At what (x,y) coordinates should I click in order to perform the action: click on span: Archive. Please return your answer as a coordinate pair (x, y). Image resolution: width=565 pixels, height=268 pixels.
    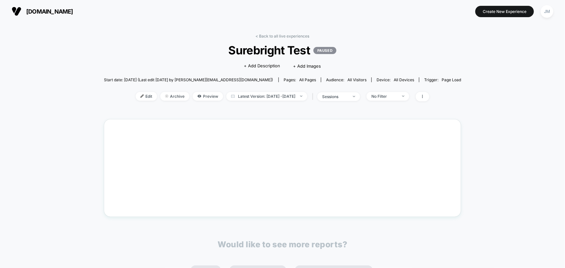
    Looking at the image, I should click on (175, 96).